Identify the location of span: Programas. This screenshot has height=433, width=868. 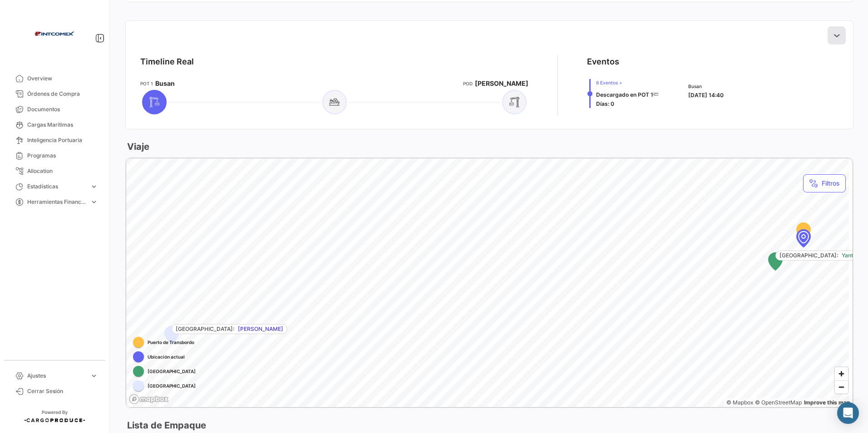
(63, 156).